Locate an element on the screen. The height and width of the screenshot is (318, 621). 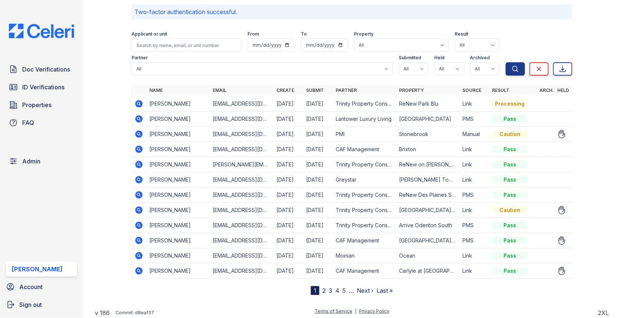
td: Stonebrook is located at coordinates (427, 134).